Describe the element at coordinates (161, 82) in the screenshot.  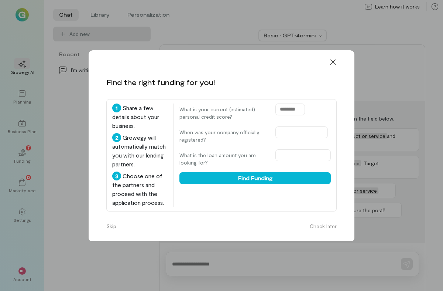
I see `div: Find the right funding for you!` at that location.